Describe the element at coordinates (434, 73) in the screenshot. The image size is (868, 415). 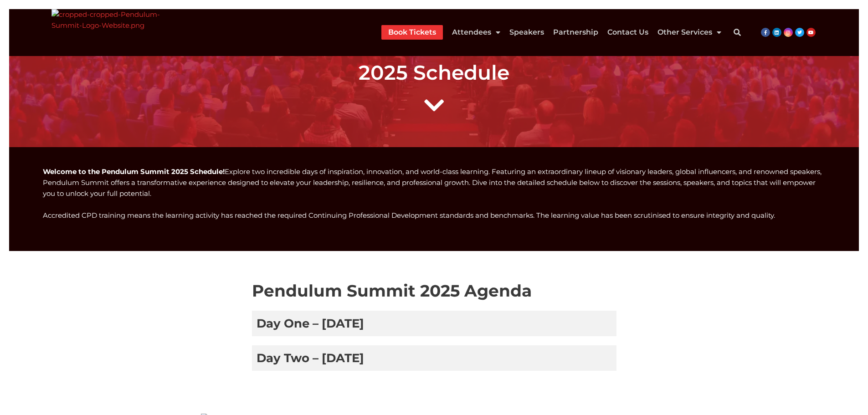
I see `h1: 2025 Schedule` at that location.